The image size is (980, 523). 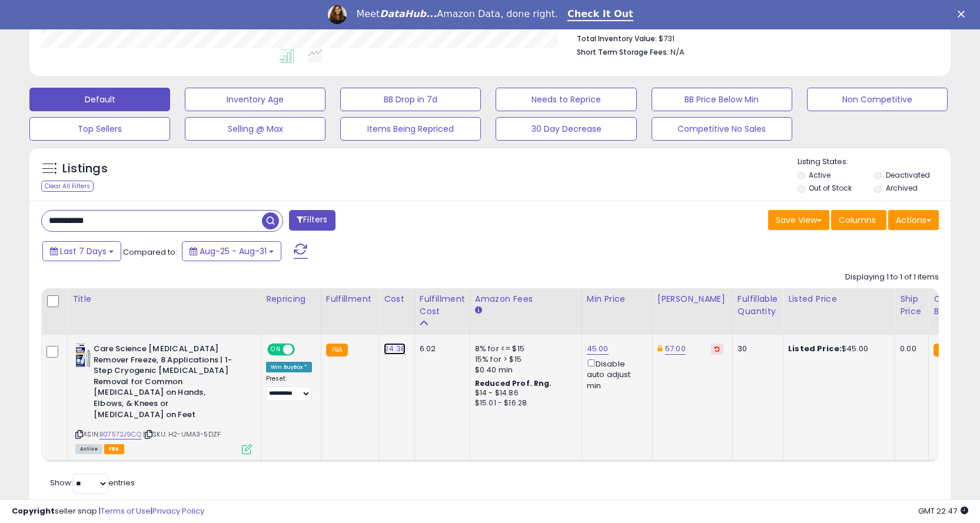 I want to click on div: Disable auto adjust min, so click(x=615, y=374).